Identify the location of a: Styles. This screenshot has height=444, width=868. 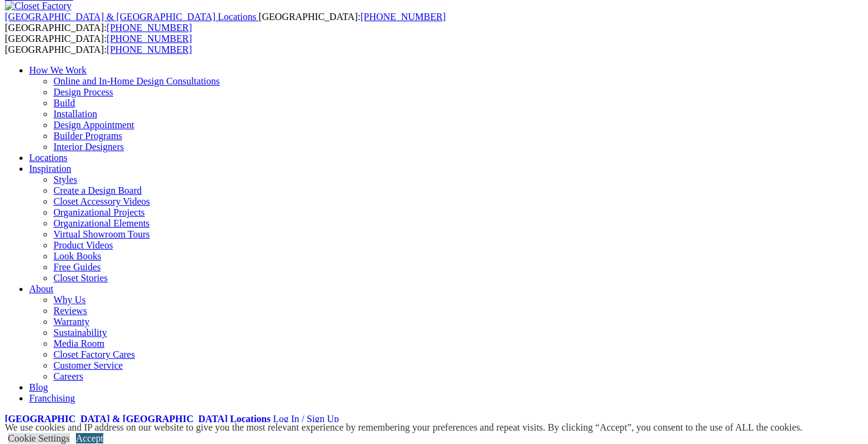
(65, 179).